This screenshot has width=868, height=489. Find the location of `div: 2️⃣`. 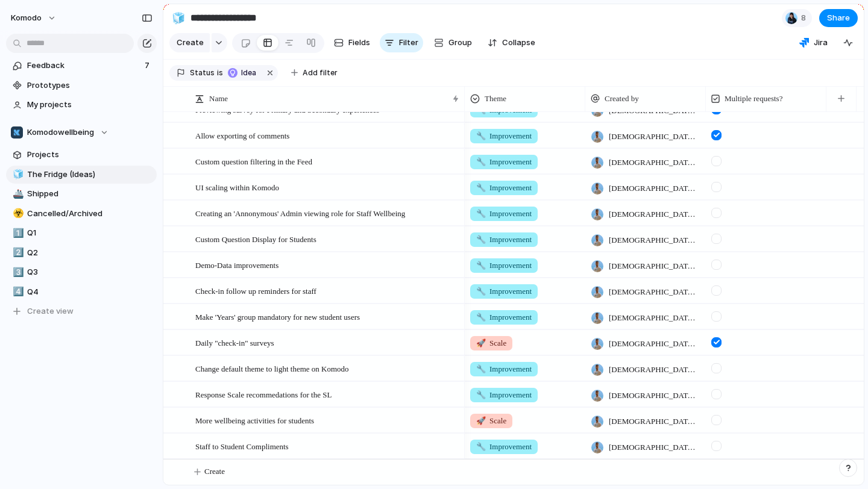

div: 2️⃣ is located at coordinates (17, 252).